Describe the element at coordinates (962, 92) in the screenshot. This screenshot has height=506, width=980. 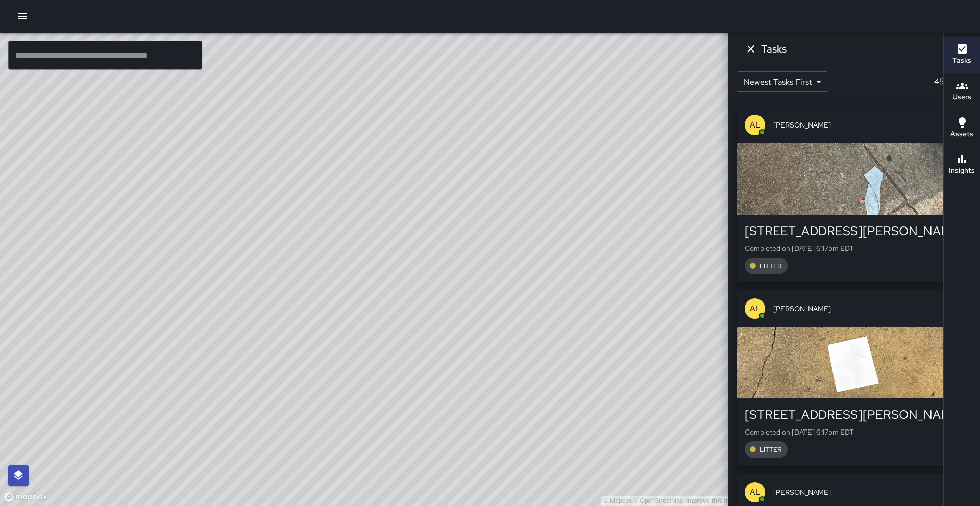
I see `button: Users` at that location.